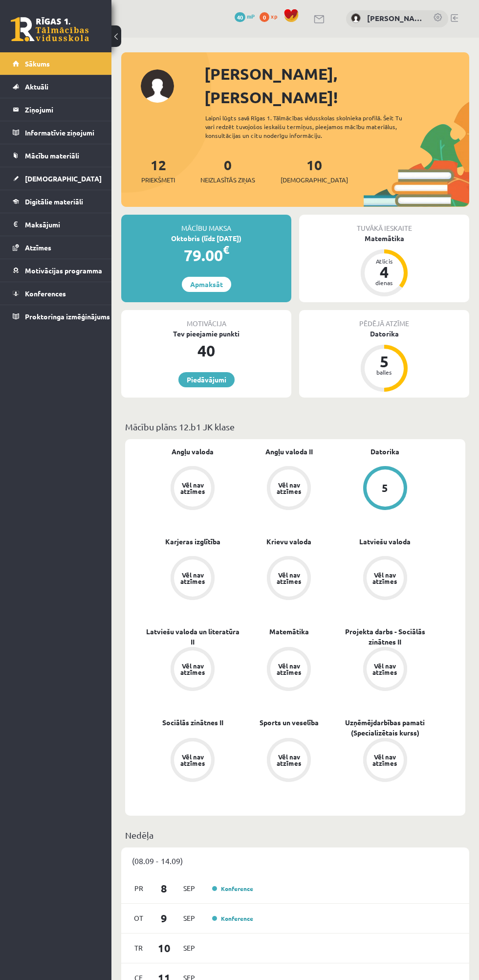 The image size is (479, 980). Describe the element at coordinates (52, 155) in the screenshot. I see `span: Mācību materiāli` at that location.